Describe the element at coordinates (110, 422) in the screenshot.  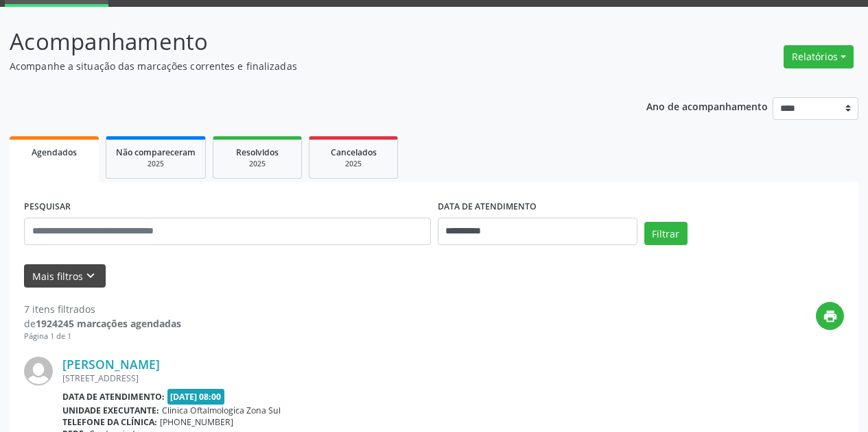
I see `b: Telefone da clínica:` at that location.